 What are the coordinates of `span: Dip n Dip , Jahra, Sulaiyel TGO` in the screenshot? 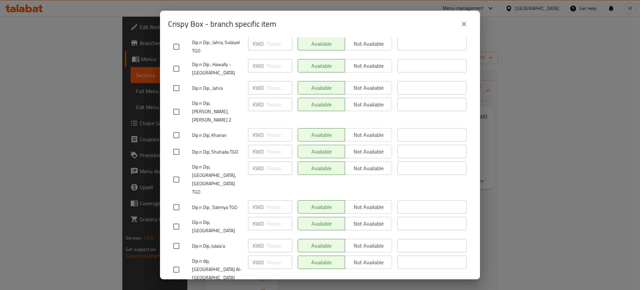 It's located at (217, 47).